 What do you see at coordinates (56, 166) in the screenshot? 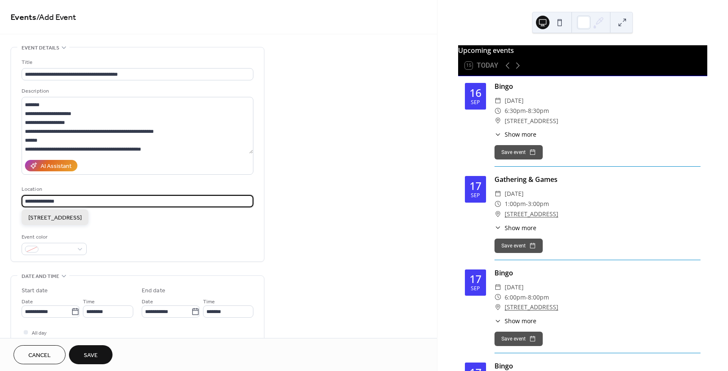
I see `div: AI Assistant` at bounding box center [56, 166].